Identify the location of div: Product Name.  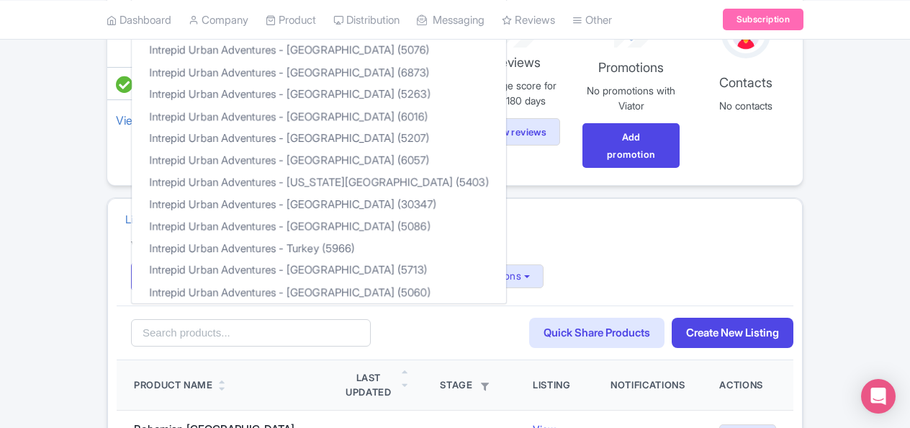
(173, 385).